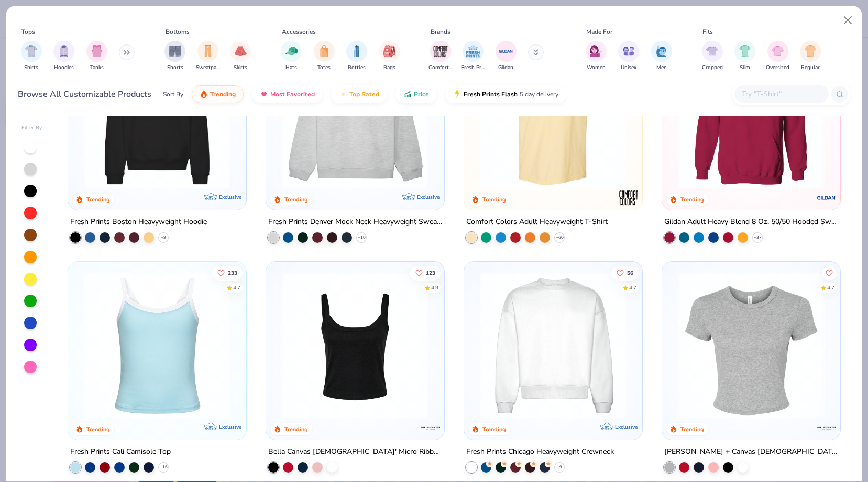 The image size is (868, 482). Describe the element at coordinates (810, 56) in the screenshot. I see `div: filter for Regular` at that location.